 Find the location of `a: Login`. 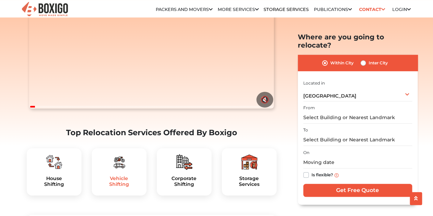

a: Login is located at coordinates (401, 9).